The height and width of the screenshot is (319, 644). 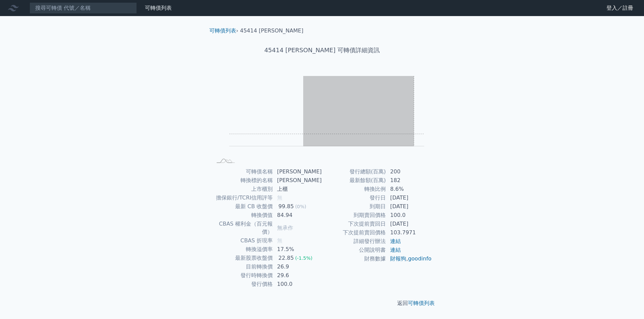 I want to click on td: 可轉債名稱, so click(x=243, y=172).